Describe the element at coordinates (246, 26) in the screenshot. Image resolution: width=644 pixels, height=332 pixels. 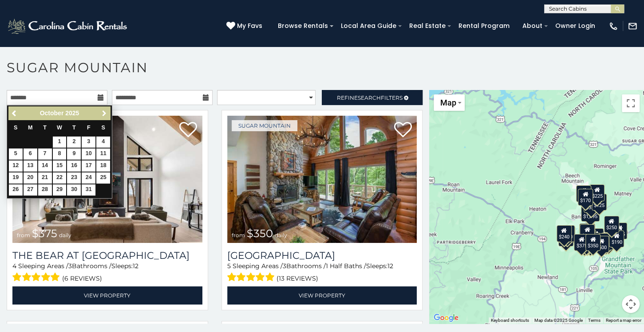
I see `a: My Favs` at that location.